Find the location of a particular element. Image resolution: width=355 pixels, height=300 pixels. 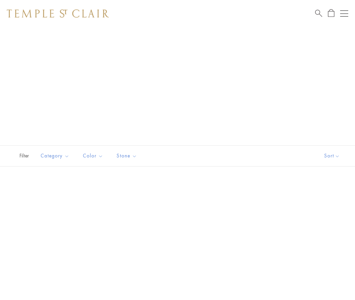

button: Category is located at coordinates (55, 156).